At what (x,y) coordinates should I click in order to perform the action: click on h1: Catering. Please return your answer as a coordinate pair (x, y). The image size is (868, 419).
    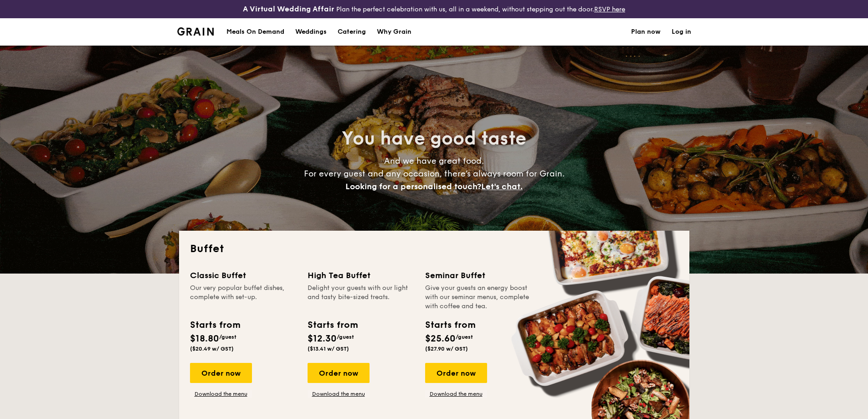
    Looking at the image, I should click on (352, 32).